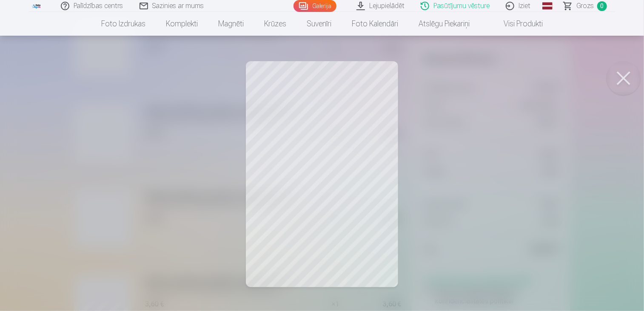  I want to click on a: Magnēti, so click(231, 24).